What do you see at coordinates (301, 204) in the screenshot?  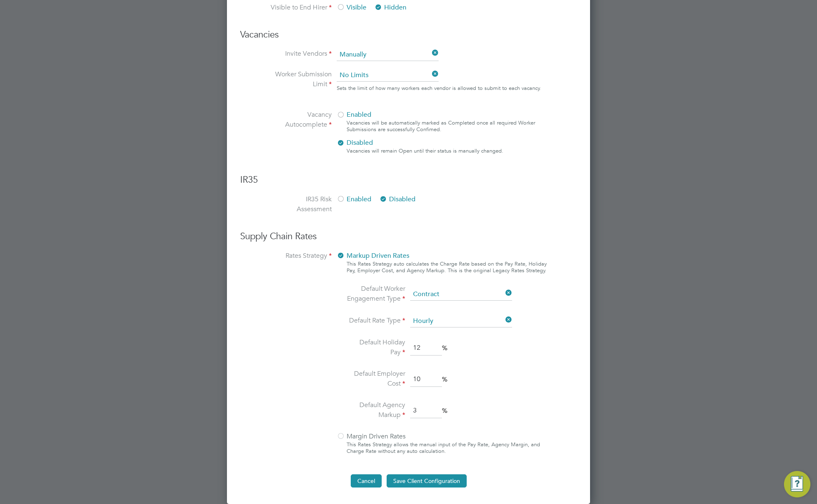 I see `label: IR35 Risk Assessment` at bounding box center [301, 204].